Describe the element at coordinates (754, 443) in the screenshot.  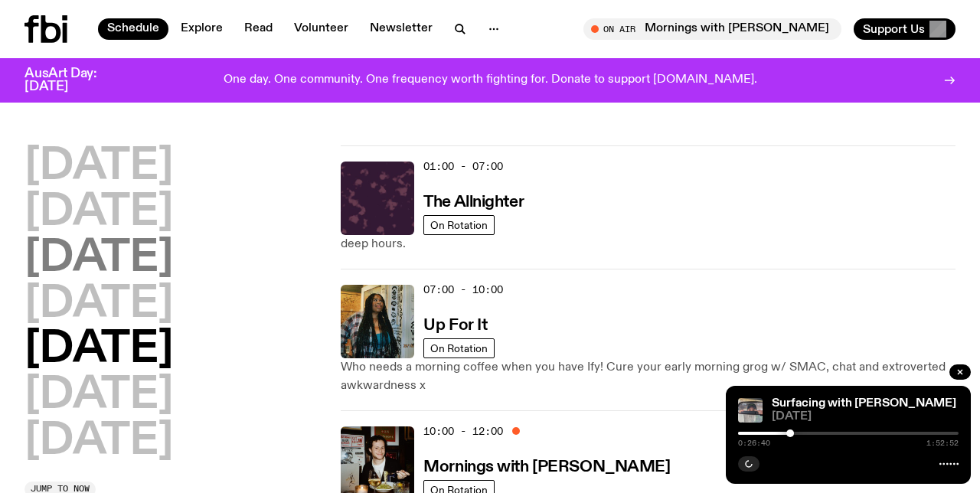
I see `span: 0:26:40` at that location.